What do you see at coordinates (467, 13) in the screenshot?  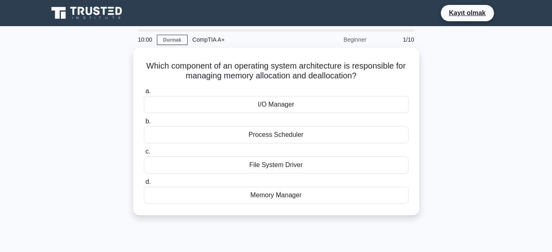 I see `font: Kayıt olmak` at bounding box center [467, 13].